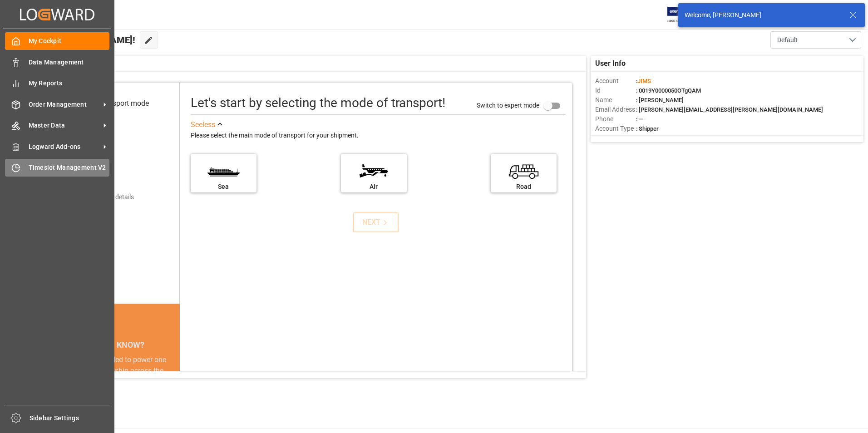  I want to click on span: Default, so click(787, 40).